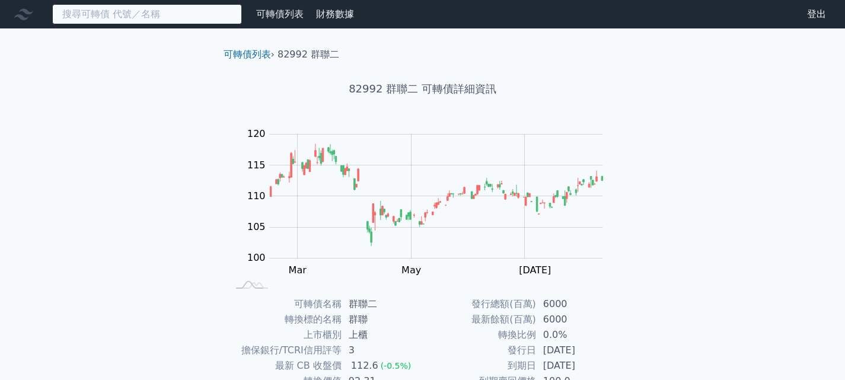 The image size is (845, 380). I want to click on tspan: 105, so click(256, 227).